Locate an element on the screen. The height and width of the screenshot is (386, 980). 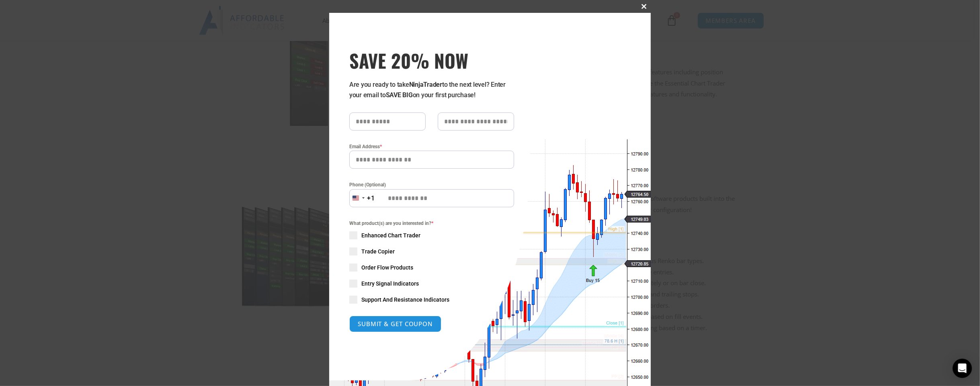
strong: SAVE BIG is located at coordinates (400, 95).